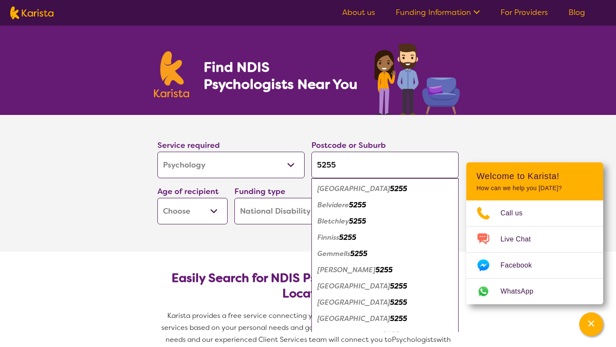 This screenshot has height=347, width=616. What do you see at coordinates (333, 221) in the screenshot?
I see `em: Bletchley` at bounding box center [333, 221].